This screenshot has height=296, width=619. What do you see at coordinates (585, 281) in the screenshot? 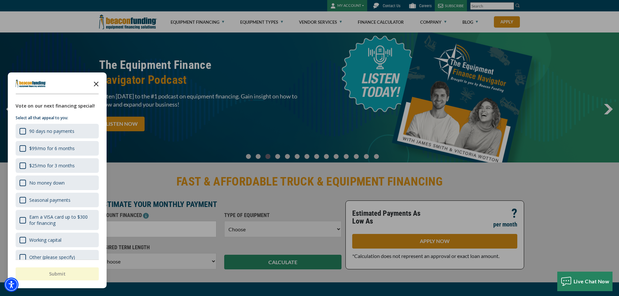
I see `button: Live Chat Now` at bounding box center [585, 281].